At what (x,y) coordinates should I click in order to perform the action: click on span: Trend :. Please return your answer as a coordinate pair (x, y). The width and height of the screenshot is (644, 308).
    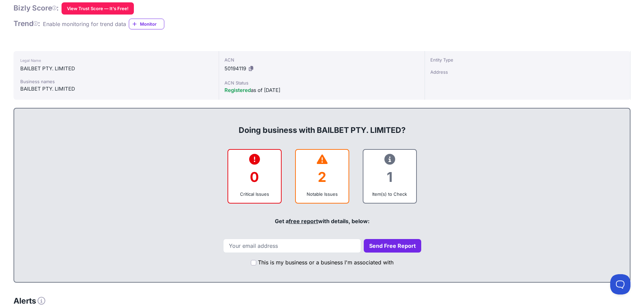
    Looking at the image, I should click on (27, 23).